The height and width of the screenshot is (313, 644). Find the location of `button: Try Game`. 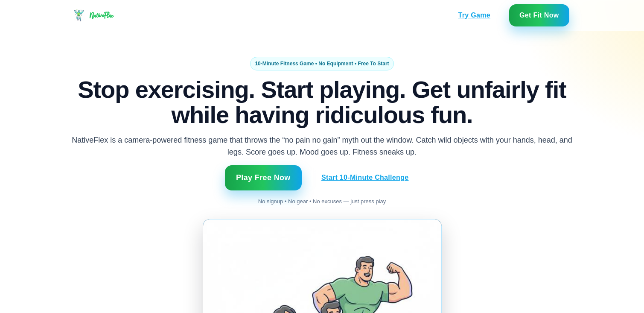

button: Try Game is located at coordinates (475, 15).